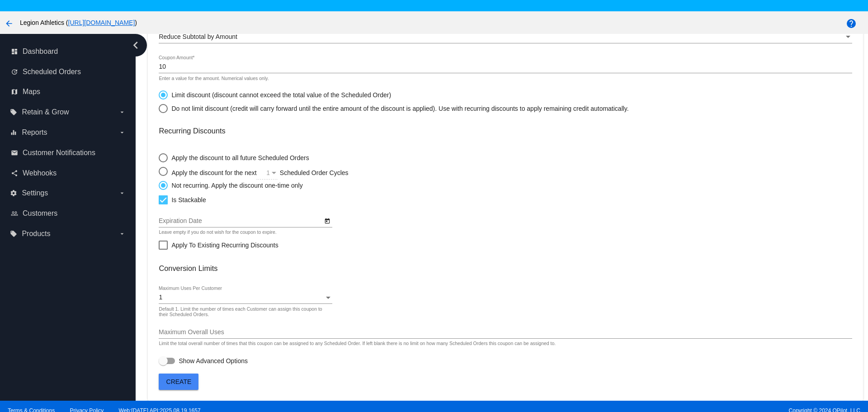 The image size is (868, 412). What do you see at coordinates (68, 213) in the screenshot?
I see `a: people_outline Customers` at bounding box center [68, 213].